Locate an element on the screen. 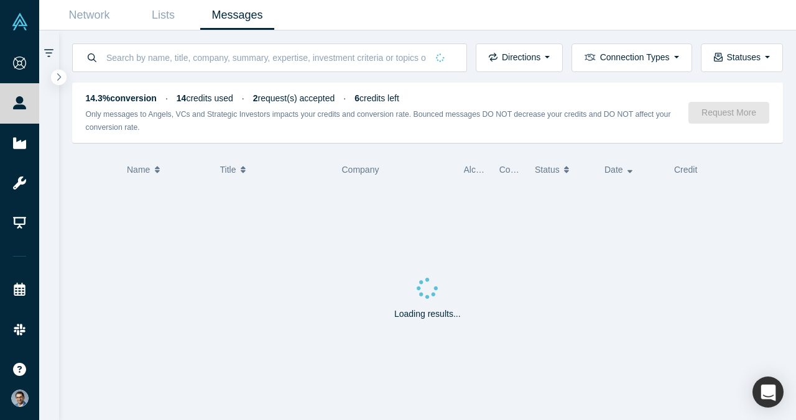 The image size is (796, 420). strong: 2 is located at coordinates (255, 98).